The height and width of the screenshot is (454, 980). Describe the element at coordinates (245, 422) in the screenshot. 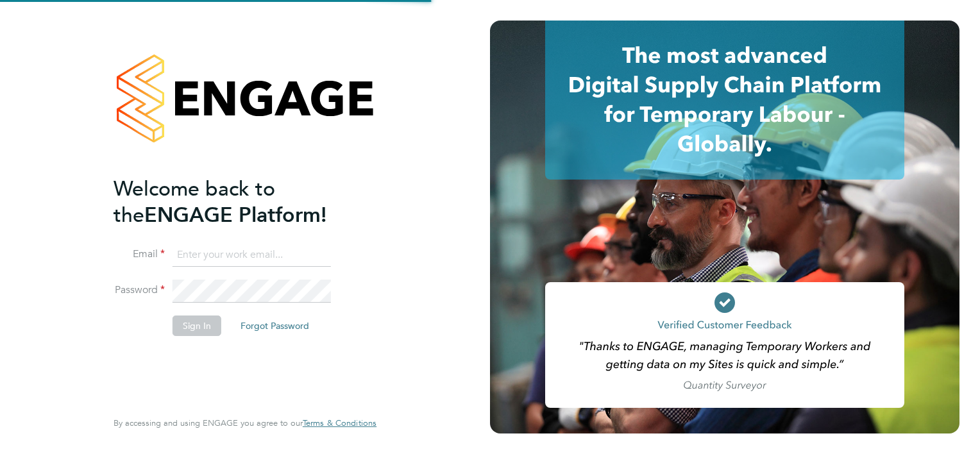

I see `span: By accessing and using ENGAGE you agree to our` at that location.